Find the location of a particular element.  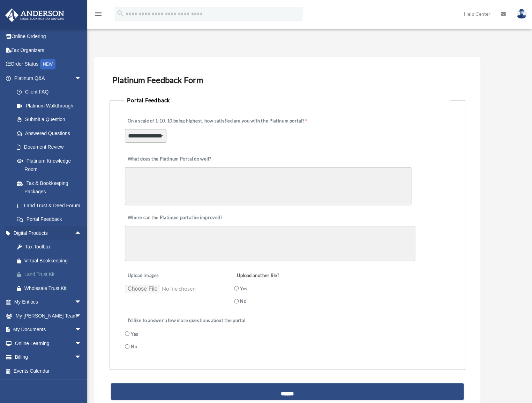

a: Submit a Question is located at coordinates (51, 120).